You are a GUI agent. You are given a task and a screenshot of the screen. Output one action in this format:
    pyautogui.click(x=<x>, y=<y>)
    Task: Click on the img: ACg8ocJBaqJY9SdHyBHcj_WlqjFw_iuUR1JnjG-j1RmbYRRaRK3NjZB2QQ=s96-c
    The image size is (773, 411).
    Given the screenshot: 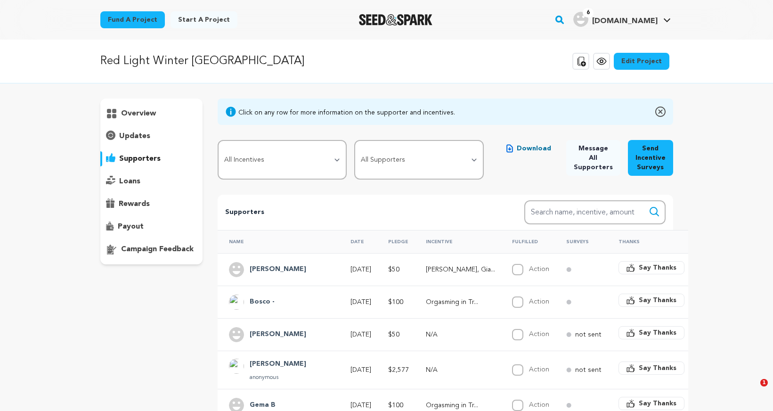 What is the action you would take?
    pyautogui.click(x=237, y=366)
    